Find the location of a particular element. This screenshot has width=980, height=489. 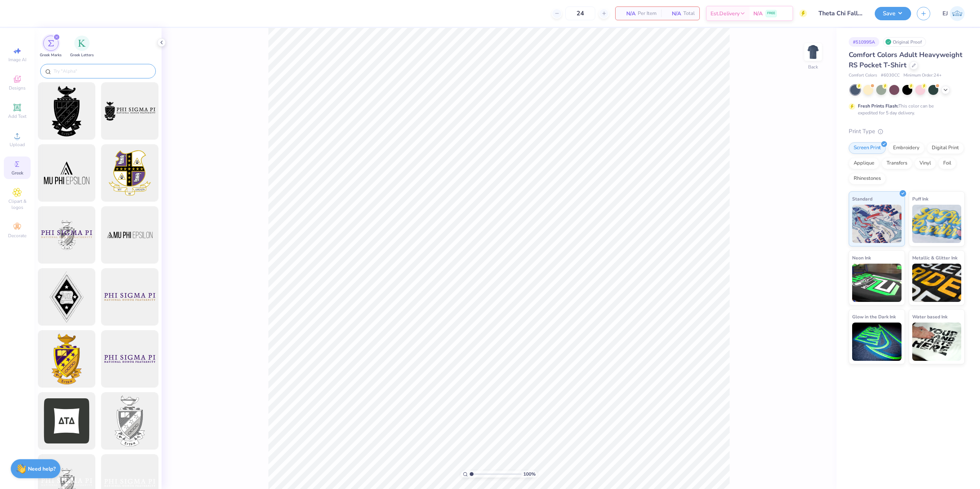

input: Untitled Design is located at coordinates (841, 13).